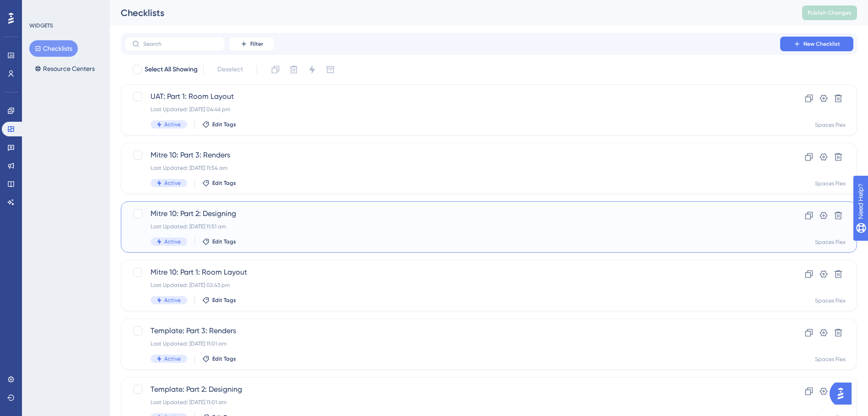 This screenshot has height=416, width=868. What do you see at coordinates (65, 69) in the screenshot?
I see `button: Resource Centers` at bounding box center [65, 69].